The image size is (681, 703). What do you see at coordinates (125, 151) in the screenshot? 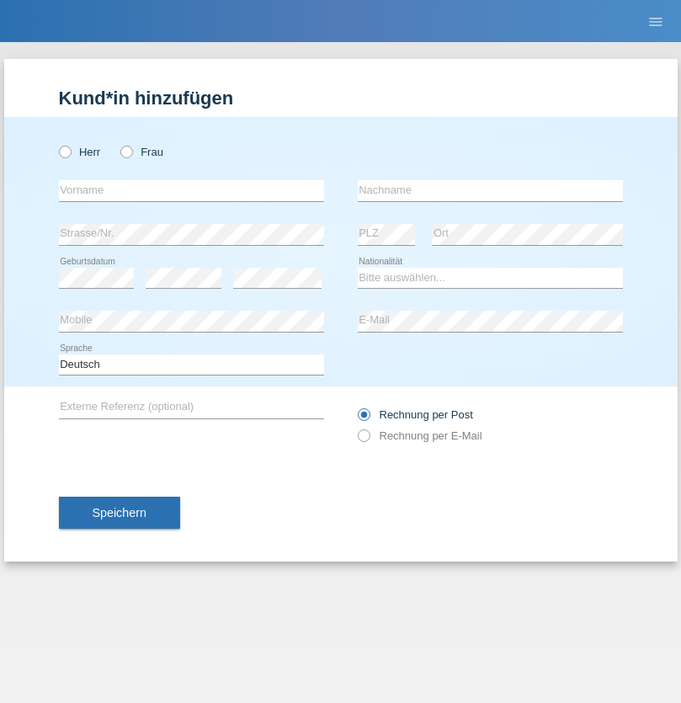
I see `input: Frau` at bounding box center [125, 151].